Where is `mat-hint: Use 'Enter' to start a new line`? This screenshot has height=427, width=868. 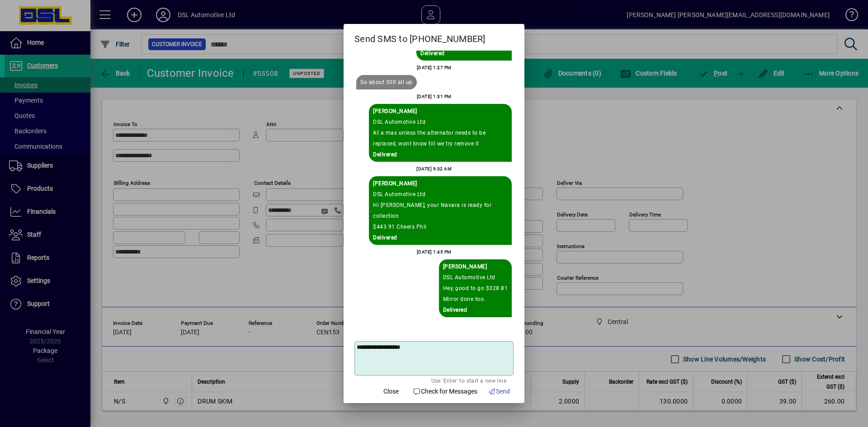
mat-hint: Use 'Enter' to start a new line is located at coordinates (469, 381).